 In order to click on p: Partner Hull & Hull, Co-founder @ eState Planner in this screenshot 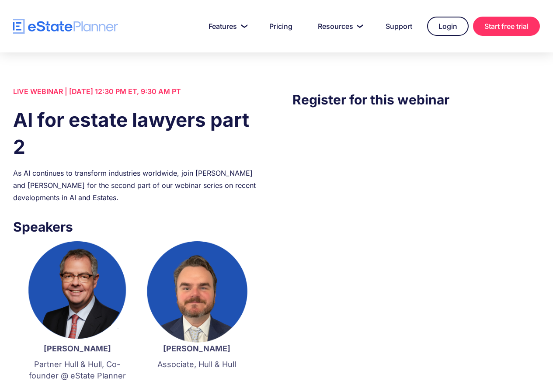, I will do `click(77, 370)`.